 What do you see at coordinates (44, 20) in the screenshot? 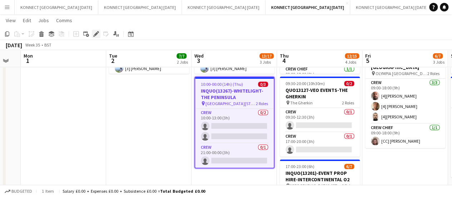
I see `span: Jobs` at bounding box center [44, 20].